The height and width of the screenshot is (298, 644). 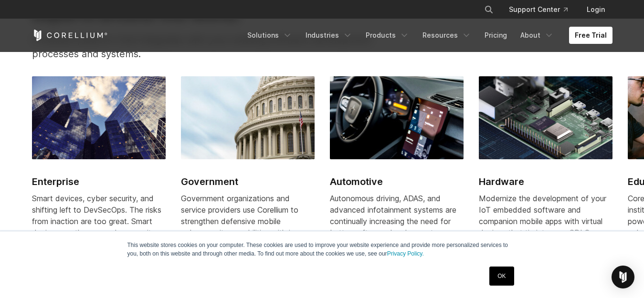 What do you see at coordinates (538, 10) in the screenshot?
I see `a: Support Center` at bounding box center [538, 10].